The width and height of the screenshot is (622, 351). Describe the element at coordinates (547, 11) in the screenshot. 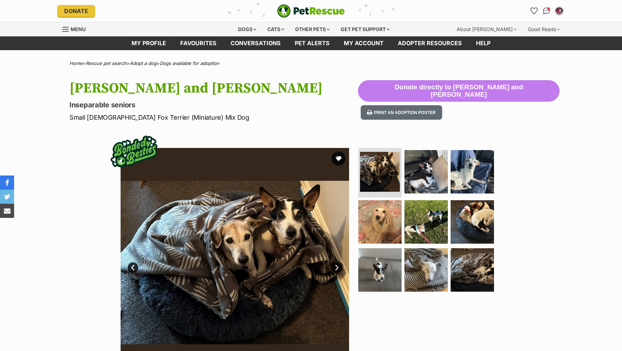

I see `ul: Account quick links` at that location.